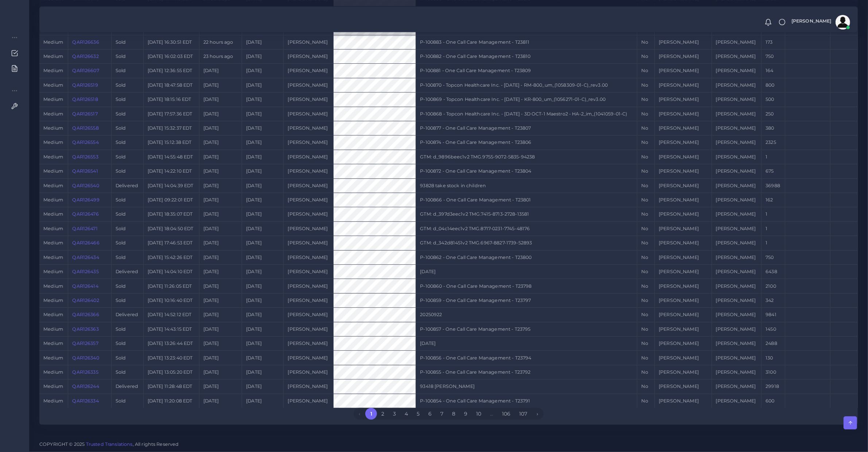  What do you see at coordinates (527, 229) in the screenshot?
I see `td: GTM: d_04c14eec1v2 TMG.8717-0231-7745-48176` at bounding box center [527, 229].